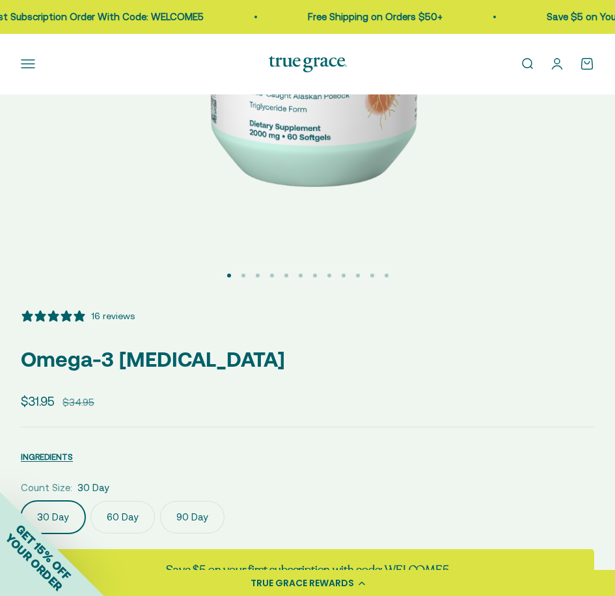  Describe the element at coordinates (34, 562) in the screenshot. I see `span: YOUR ORDER` at that location.